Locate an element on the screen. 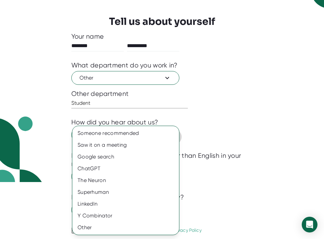 This screenshot has height=239, width=324. div: Open Intercom Messenger is located at coordinates (310, 224).